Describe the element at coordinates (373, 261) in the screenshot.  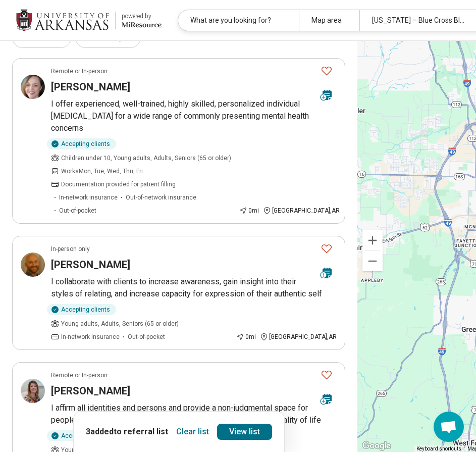
I see `button: Zoom out` at that location.